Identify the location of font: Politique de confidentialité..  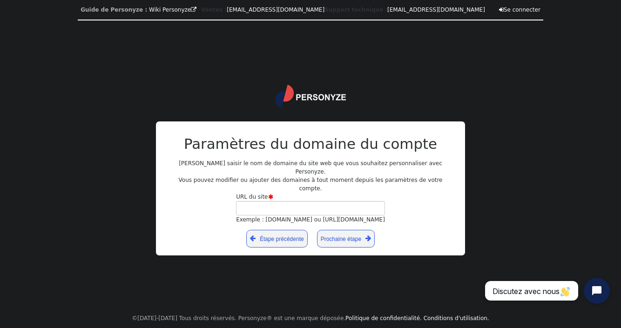
(384, 318).